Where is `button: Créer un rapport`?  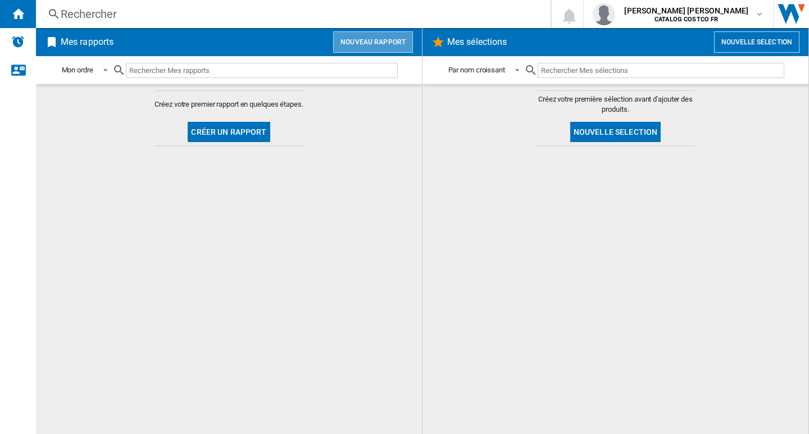
button: Créer un rapport is located at coordinates (229, 132).